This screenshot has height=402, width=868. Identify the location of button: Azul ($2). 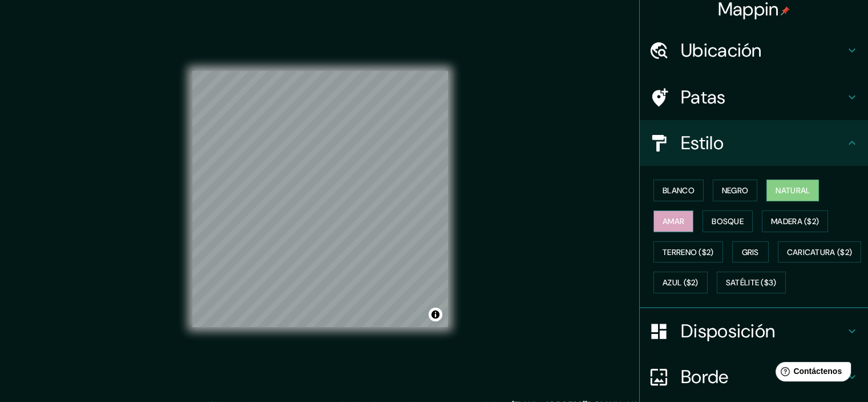
(681, 282).